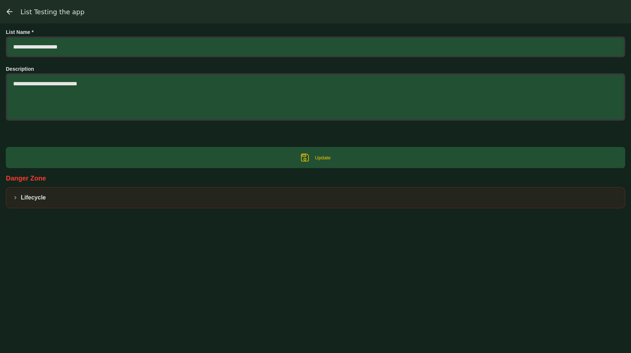  Describe the element at coordinates (9, 12) in the screenshot. I see `a: List Details, back` at that location.